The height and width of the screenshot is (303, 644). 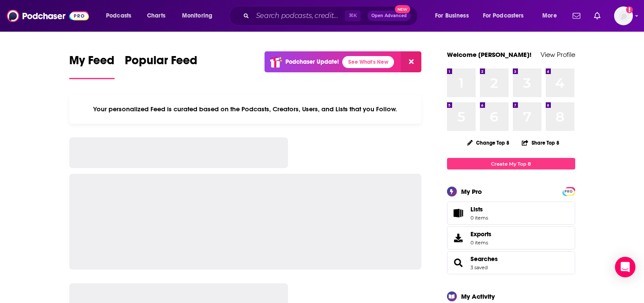 I want to click on a: Charts, so click(x=156, y=16).